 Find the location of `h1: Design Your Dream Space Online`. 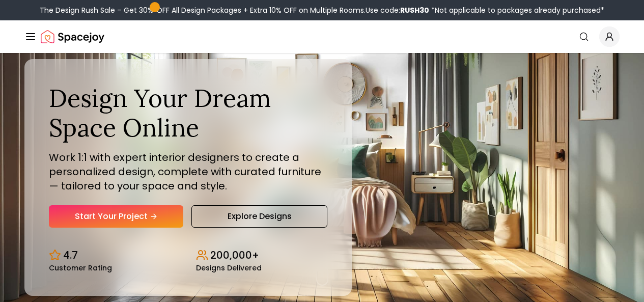

h1: Design Your Dream Space Online is located at coordinates (188, 112).